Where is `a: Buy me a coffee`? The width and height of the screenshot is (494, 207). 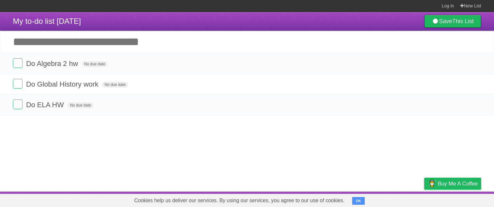
a: Buy me a coffee is located at coordinates (453, 183).